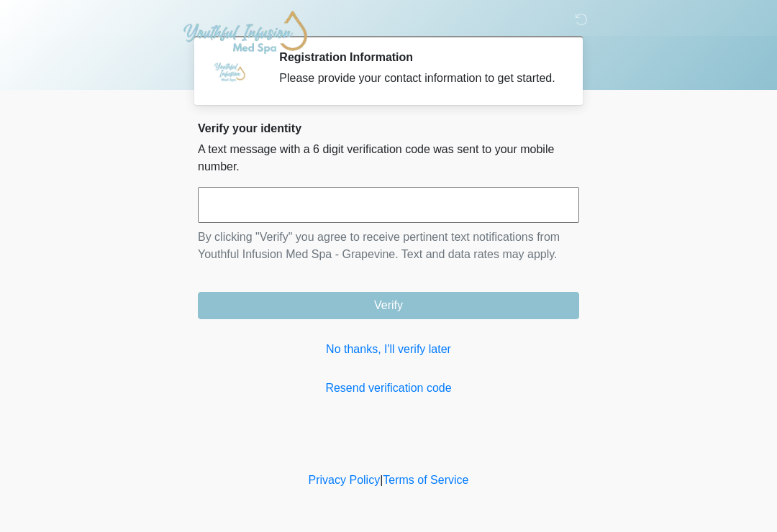 This screenshot has width=777, height=532. I want to click on p: By clicking "Verify" you agree to receive pertinent text notifications from Youthful Infusion Med..., so click(389, 246).